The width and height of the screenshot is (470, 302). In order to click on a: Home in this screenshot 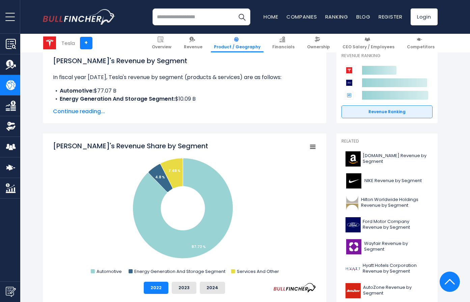, I will do `click(271, 17)`.